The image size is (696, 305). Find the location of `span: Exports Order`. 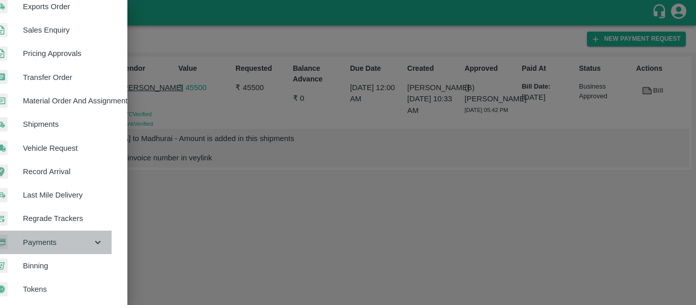

span: Exports Order is located at coordinates (63, 7).